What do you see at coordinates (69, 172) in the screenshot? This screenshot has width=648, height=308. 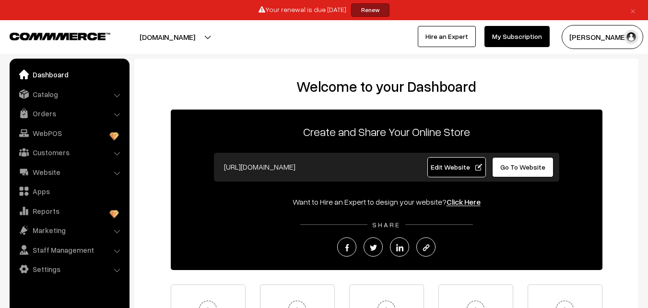 I see `a: Website` at bounding box center [69, 172].